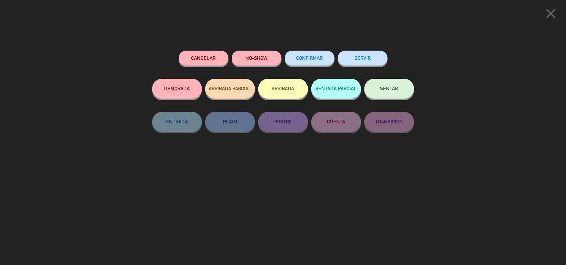 This screenshot has height=265, width=566. I want to click on span: CONFIRMAR, so click(309, 58).